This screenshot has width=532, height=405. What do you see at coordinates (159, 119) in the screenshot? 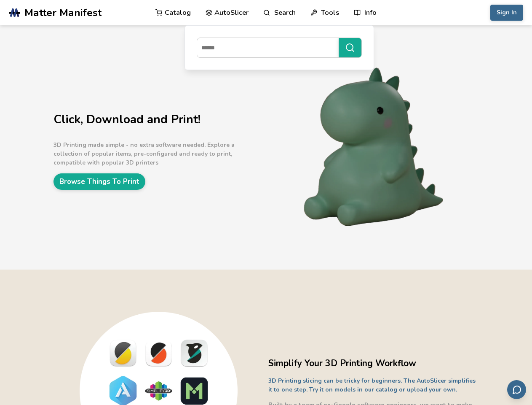
I see `h1: Click, Download and Print!` at bounding box center [159, 119].